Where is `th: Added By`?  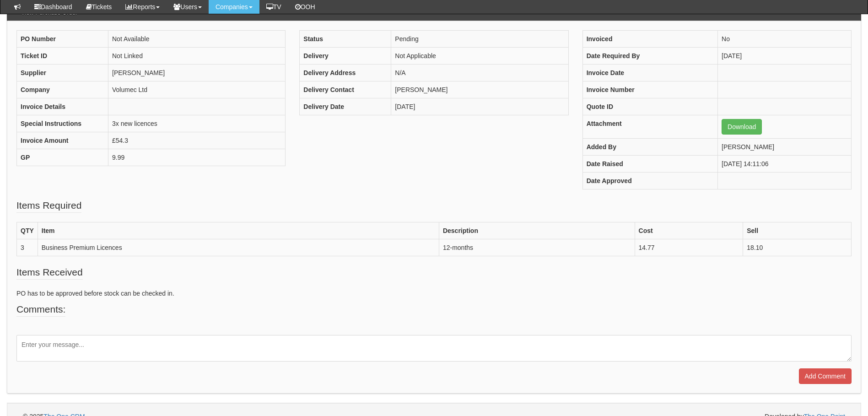 th: Added By is located at coordinates (649, 147).